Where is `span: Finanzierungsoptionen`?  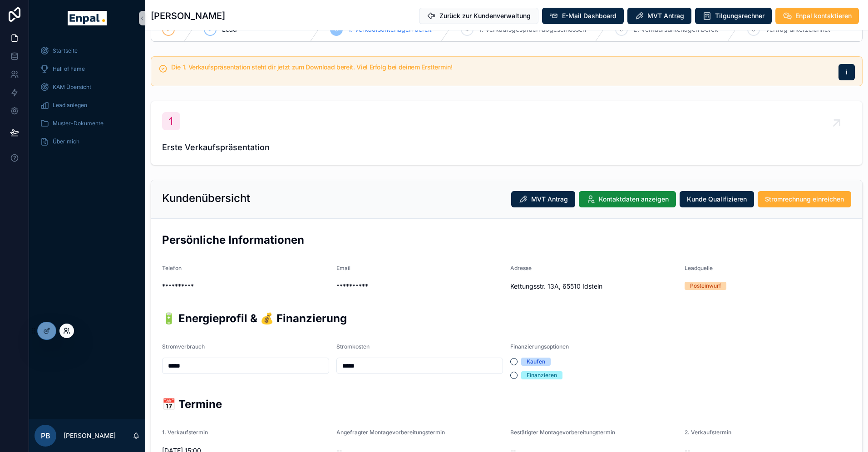
span: Finanzierungsoptionen is located at coordinates (540, 346).